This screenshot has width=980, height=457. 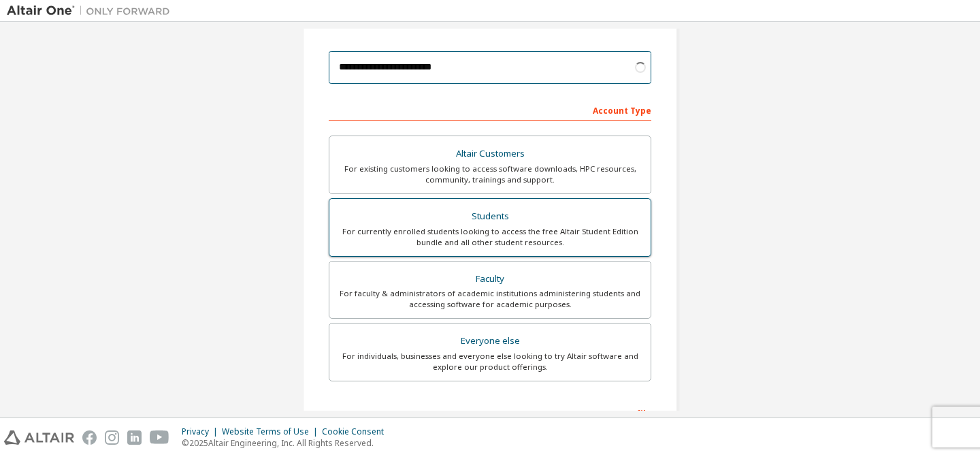 What do you see at coordinates (134, 437) in the screenshot?
I see `img: linkedin.svg` at bounding box center [134, 437].